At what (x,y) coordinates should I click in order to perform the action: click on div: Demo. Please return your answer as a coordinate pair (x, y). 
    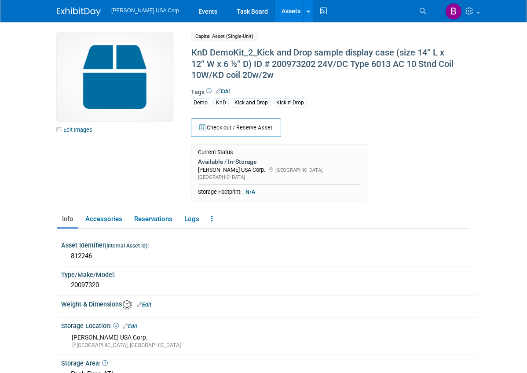
    Looking at the image, I should click on (201, 103).